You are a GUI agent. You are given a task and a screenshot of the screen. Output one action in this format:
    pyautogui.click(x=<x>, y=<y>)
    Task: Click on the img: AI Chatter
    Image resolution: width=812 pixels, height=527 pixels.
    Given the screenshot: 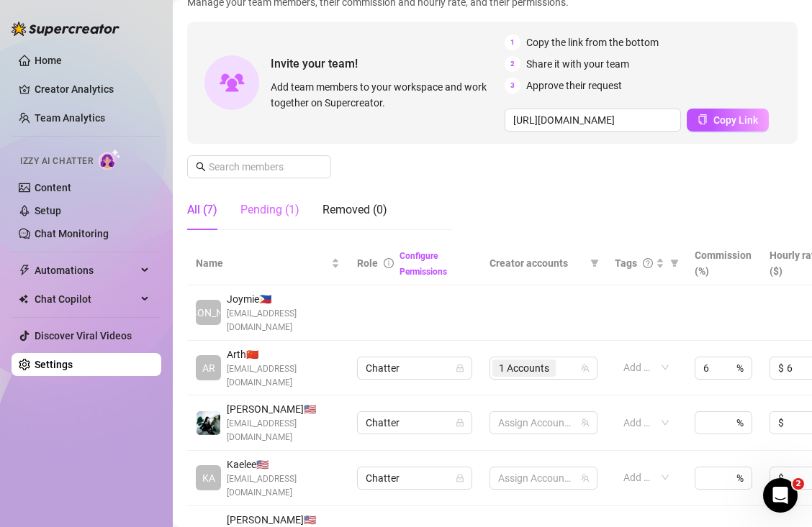 What is the action you would take?
    pyautogui.click(x=109, y=159)
    